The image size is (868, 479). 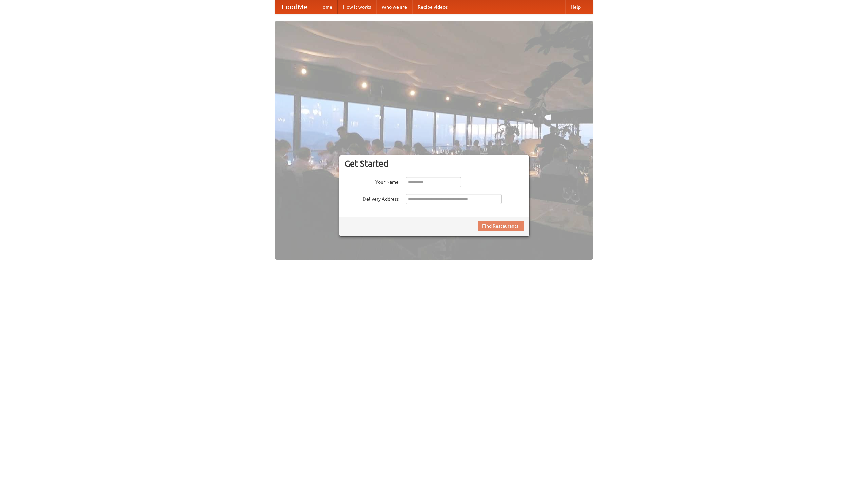 What do you see at coordinates (372, 182) in the screenshot?
I see `label: Your Name` at bounding box center [372, 182].